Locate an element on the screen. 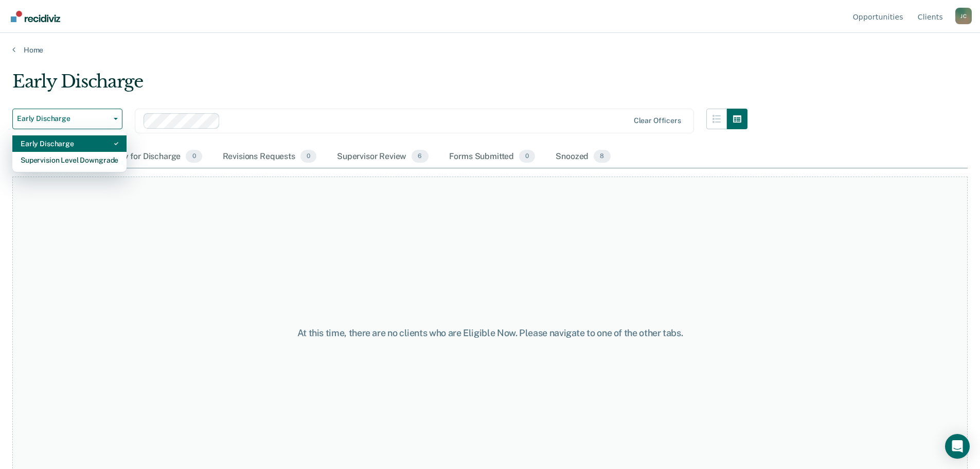 The image size is (980, 469). button: Early Discharge is located at coordinates (68, 119).